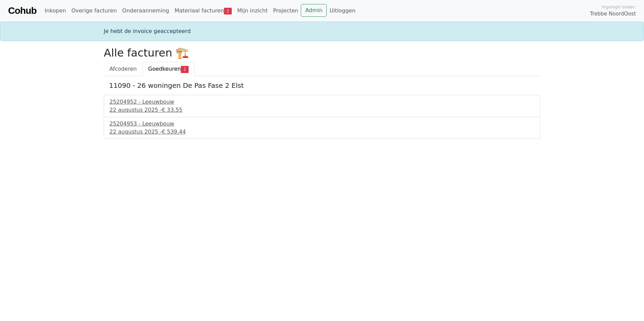  Describe the element at coordinates (285, 11) in the screenshot. I see `a: Projecten` at that location.